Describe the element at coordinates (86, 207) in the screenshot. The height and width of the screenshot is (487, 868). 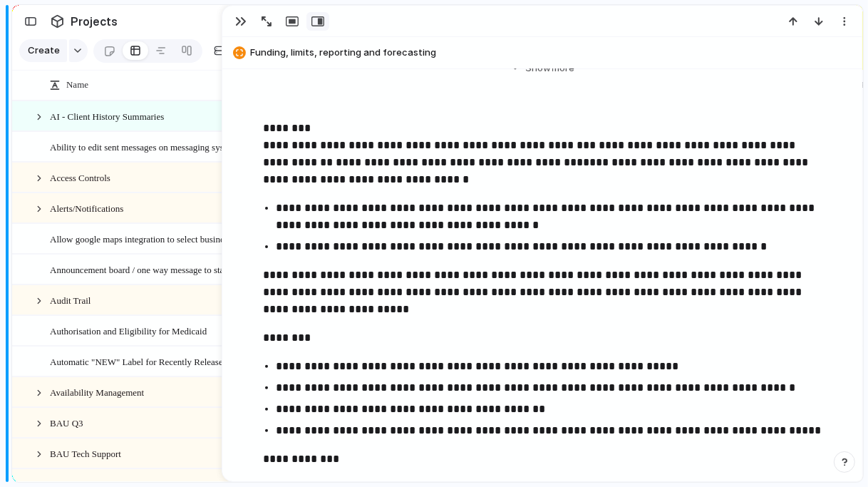
I see `span: Alerts/Notifications` at that location.